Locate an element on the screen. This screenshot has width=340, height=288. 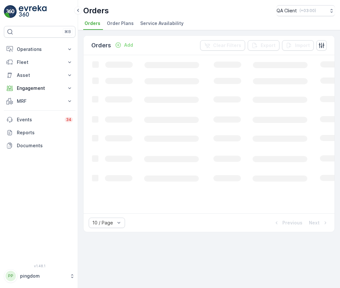
p: Next is located at coordinates (314, 222).